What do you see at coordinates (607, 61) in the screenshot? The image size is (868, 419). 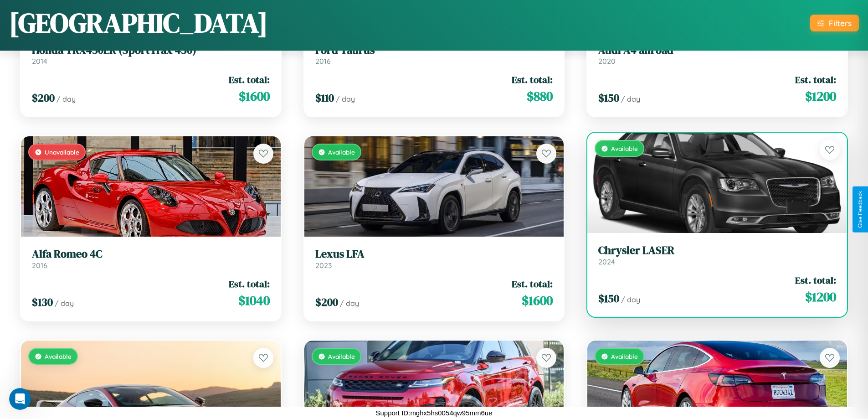 I see `span: 2020` at bounding box center [607, 61].